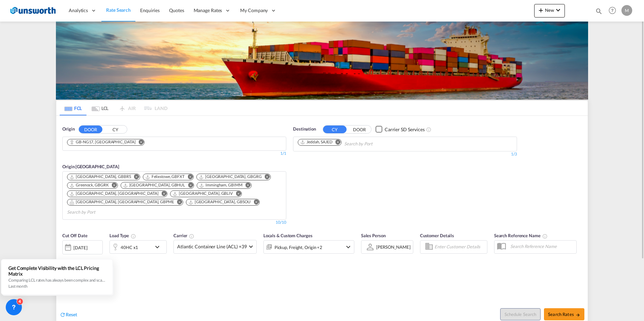 This screenshot has height=321, width=644. What do you see at coordinates (542, 246) in the screenshot?
I see `input: Search Reference Name` at bounding box center [542, 246].